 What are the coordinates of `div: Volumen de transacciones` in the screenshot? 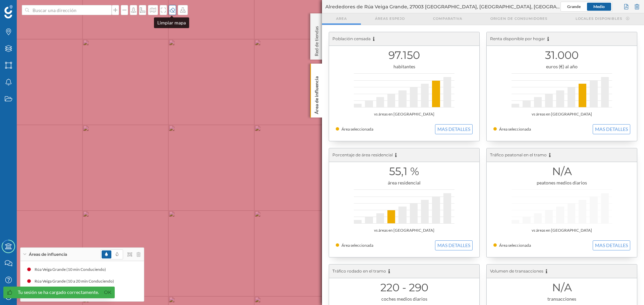 It's located at (561, 271).